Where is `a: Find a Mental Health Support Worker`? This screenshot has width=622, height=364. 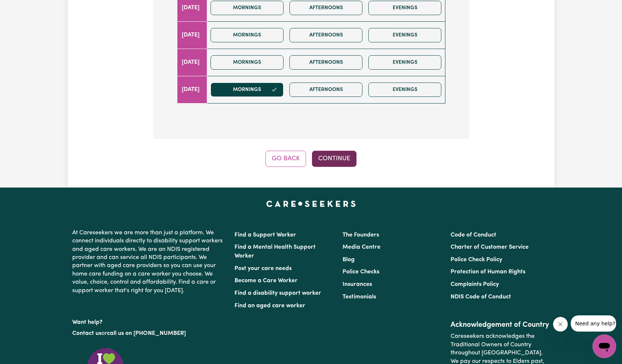 a: Find a Mental Health Support Worker is located at coordinates (275, 252).